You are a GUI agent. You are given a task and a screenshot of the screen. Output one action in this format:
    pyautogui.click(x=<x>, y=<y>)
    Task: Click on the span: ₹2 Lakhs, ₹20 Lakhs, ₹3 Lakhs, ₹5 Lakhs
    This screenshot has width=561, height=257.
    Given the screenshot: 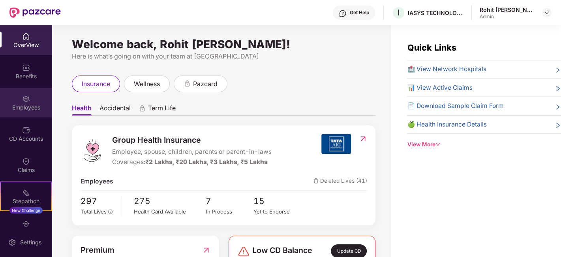 What is the action you would take?
    pyautogui.click(x=207, y=162)
    